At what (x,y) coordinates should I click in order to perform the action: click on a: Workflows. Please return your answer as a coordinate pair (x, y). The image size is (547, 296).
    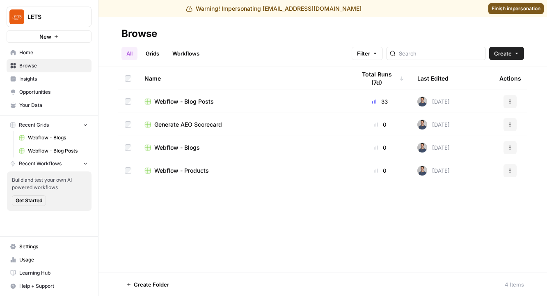
    Looking at the image, I should click on (186, 53).